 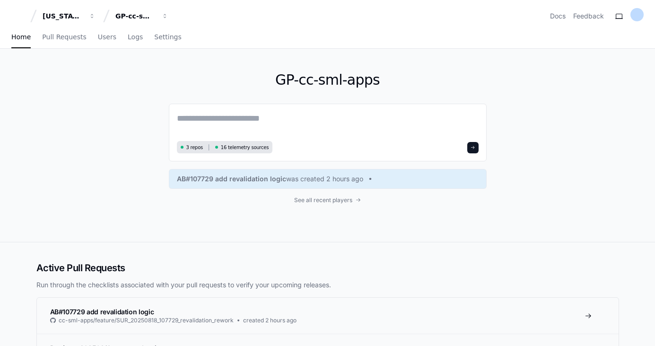 I want to click on span: cc-sml-apps/feature/SUR_20250818_107729_revalidation_rework, so click(x=146, y=320).